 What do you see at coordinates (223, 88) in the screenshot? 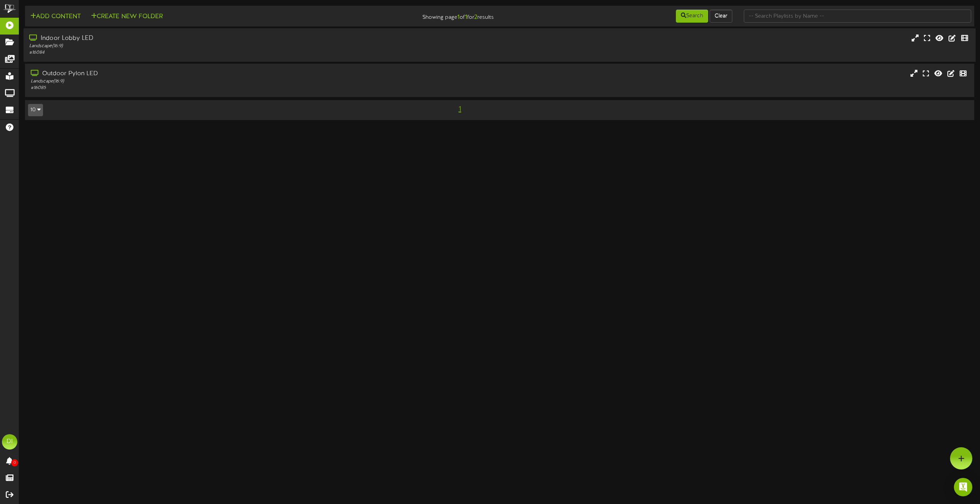
I see `div: # 16085` at bounding box center [223, 88].